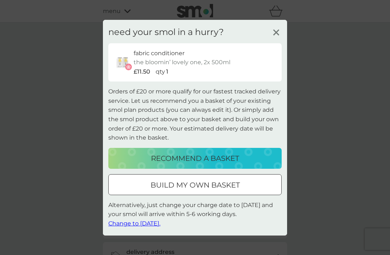 The height and width of the screenshot is (255, 390). What do you see at coordinates (195, 158) in the screenshot?
I see `p: recommend a basket` at bounding box center [195, 158].